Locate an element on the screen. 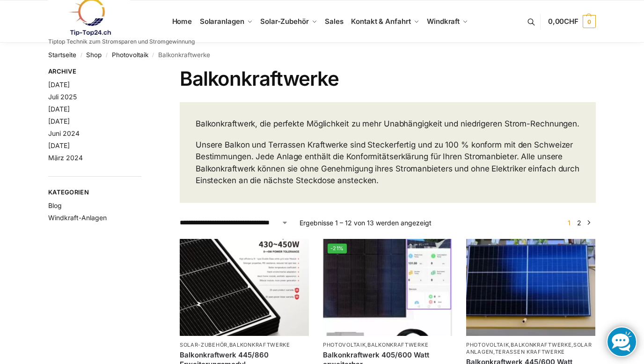  nav: Breadcrumb is located at coordinates (322, 55).